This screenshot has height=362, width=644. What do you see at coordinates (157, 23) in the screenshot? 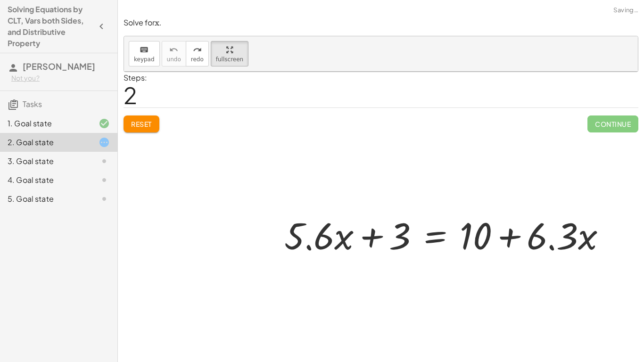
I see `span: x` at bounding box center [157, 23].